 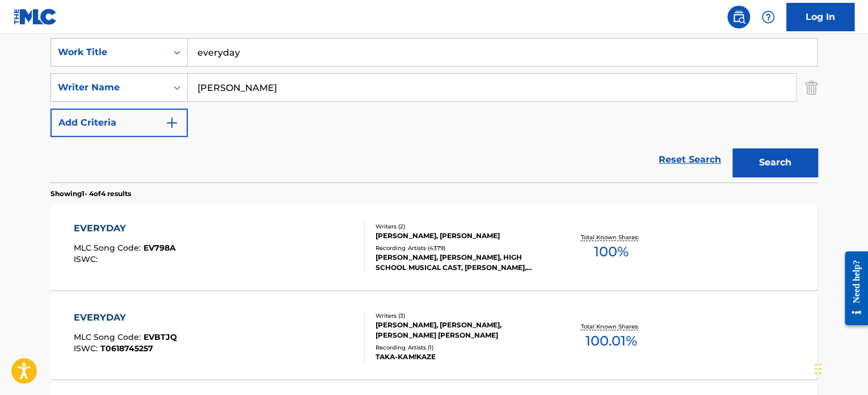 I want to click on div: Chat Widget, so click(x=840, y=367).